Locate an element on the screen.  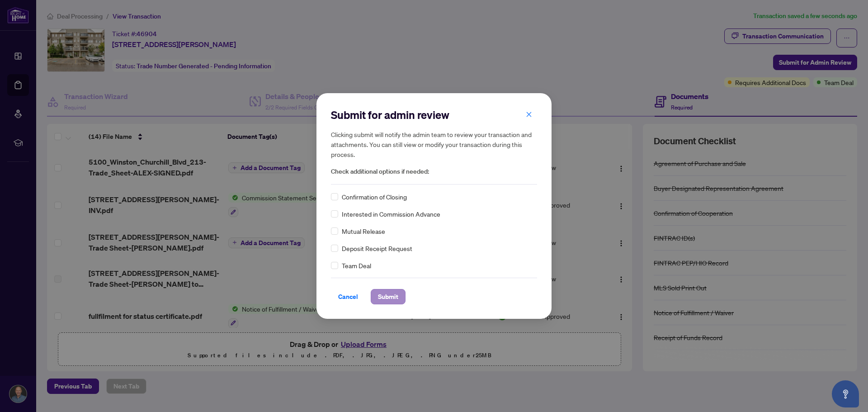
button: Submit is located at coordinates (388, 297).